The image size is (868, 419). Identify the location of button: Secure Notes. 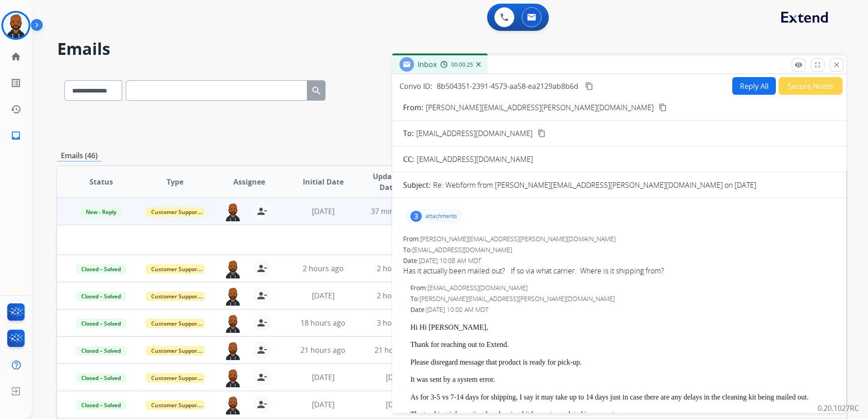
(811, 86).